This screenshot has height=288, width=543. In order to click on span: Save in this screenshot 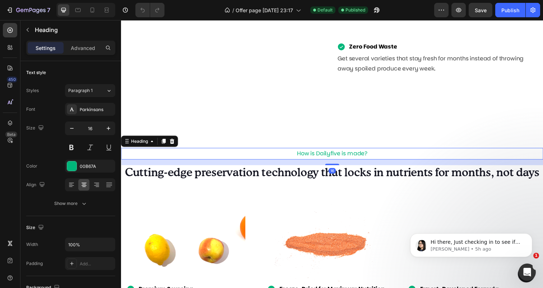, I will do `click(481, 10)`.